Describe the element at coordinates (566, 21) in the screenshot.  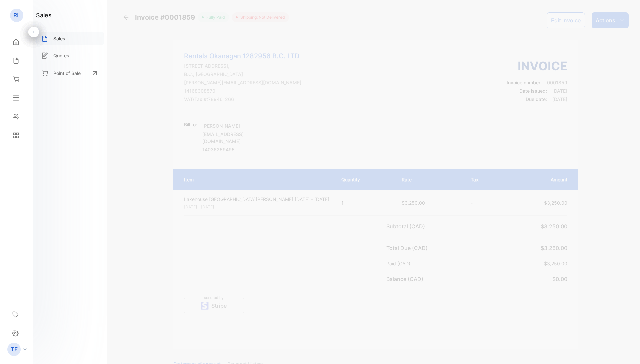
I see `button: Edit Invoice` at that location.